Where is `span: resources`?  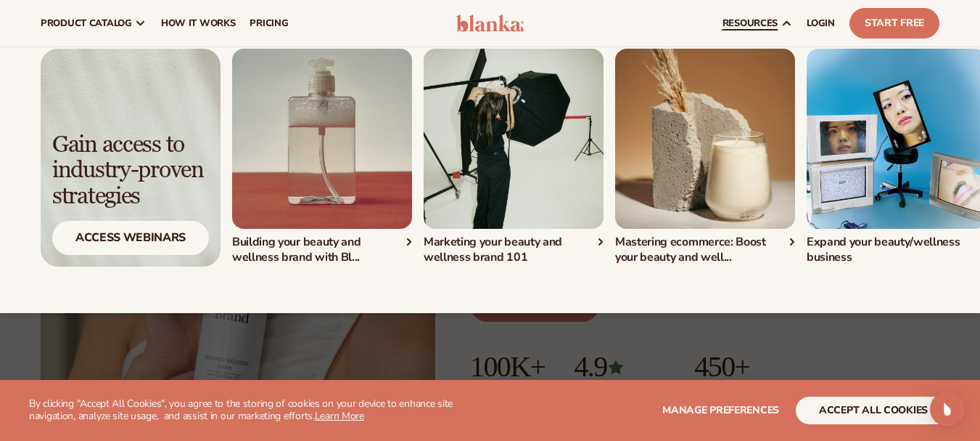
span: resources is located at coordinates (750, 23).